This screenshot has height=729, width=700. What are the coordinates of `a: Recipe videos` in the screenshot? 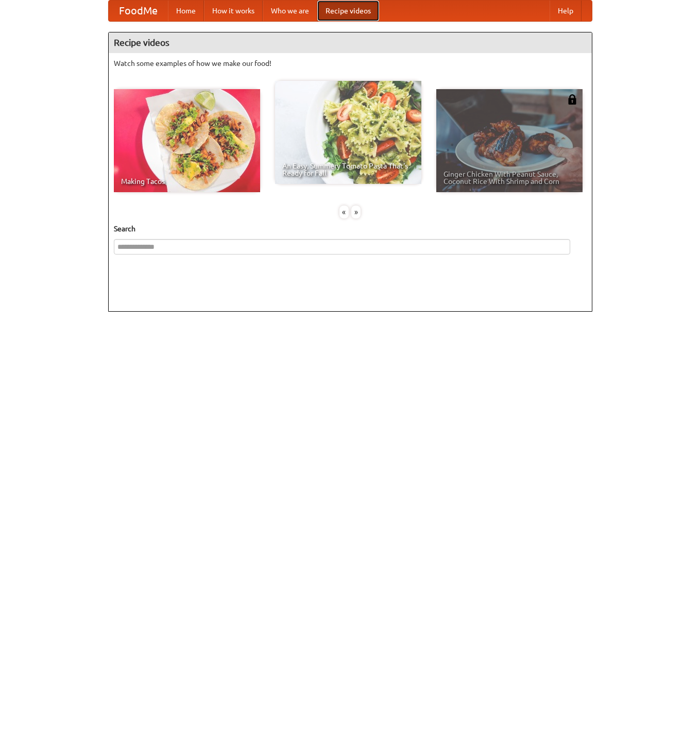 It's located at (348, 11).